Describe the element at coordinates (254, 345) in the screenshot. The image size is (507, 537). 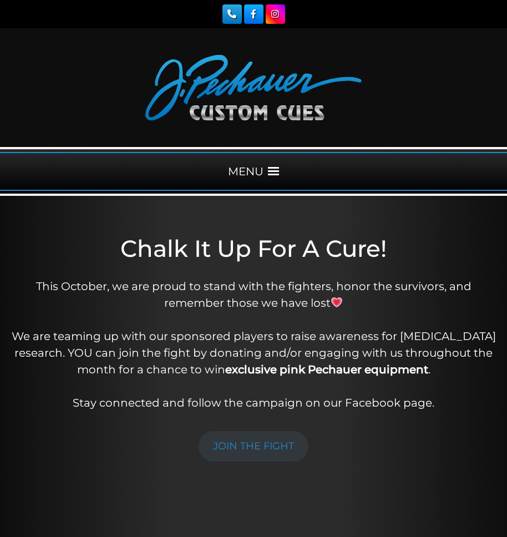
I see `p: This October, we are proud to stand with the fighters, honor the survivors, and remember those we...` at that location.